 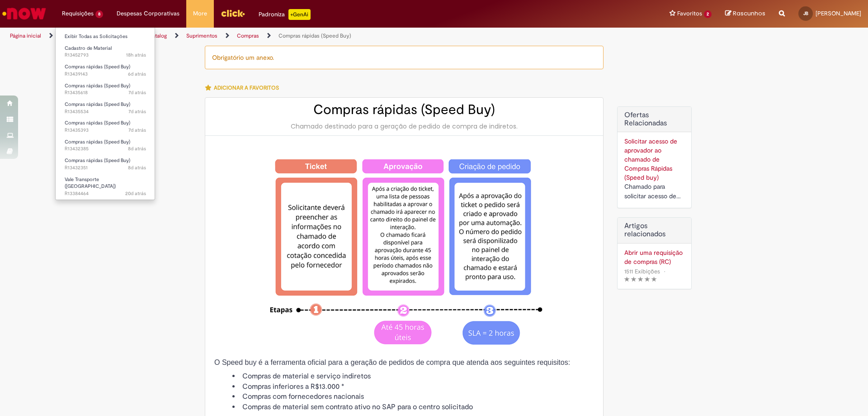 What do you see at coordinates (136, 55) in the screenshot?
I see `time: 27/08/2025 14:32:14` at bounding box center [136, 55].